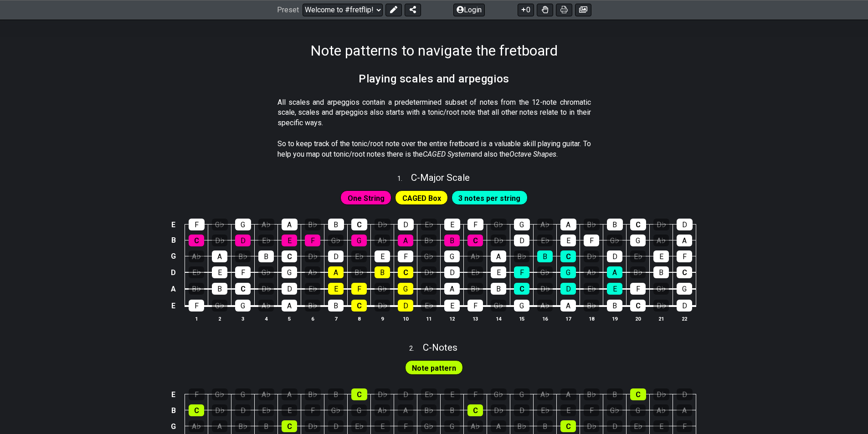  I want to click on span: 2 ., so click(416, 349).